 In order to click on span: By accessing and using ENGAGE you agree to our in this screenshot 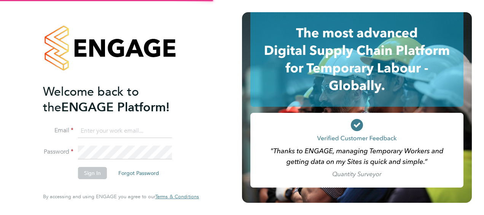, I will do `click(121, 196)`.